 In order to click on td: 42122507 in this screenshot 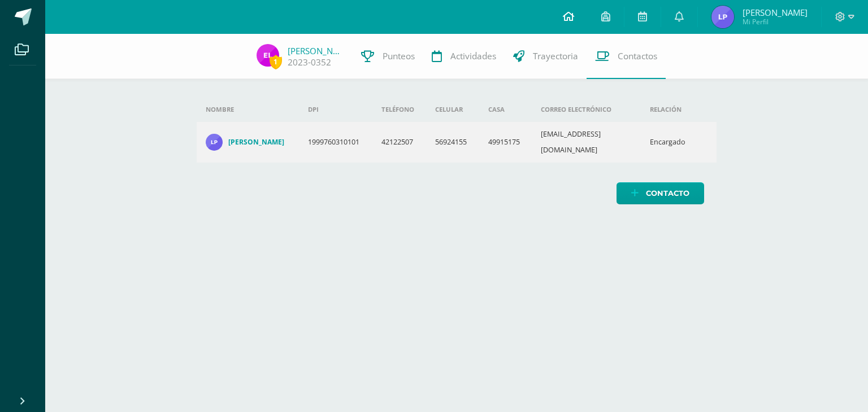, I will do `click(399, 142)`.